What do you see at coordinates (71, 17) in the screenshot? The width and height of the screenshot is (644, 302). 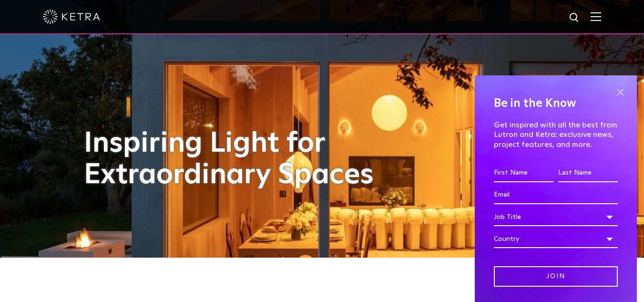 I see `img: ketra-logo-2019-white` at bounding box center [71, 17].